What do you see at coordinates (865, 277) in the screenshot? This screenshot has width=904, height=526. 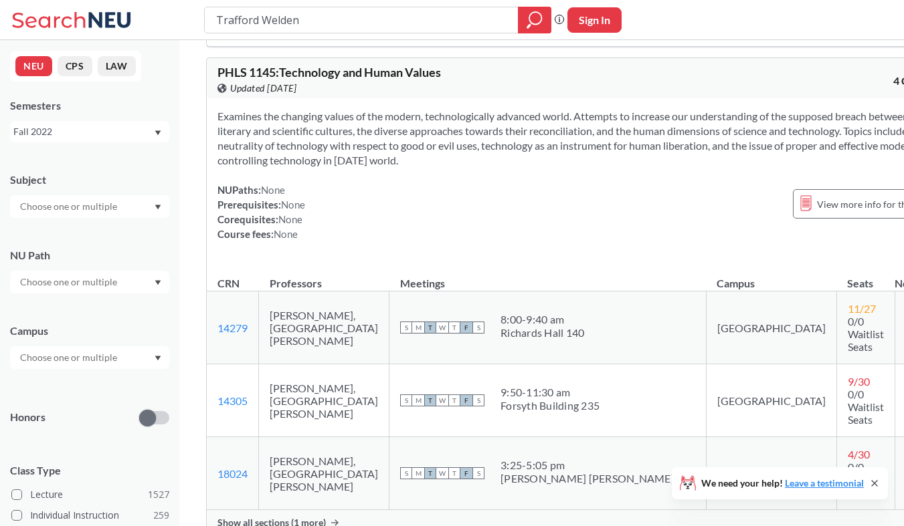 I see `th: Seats` at bounding box center [865, 277].